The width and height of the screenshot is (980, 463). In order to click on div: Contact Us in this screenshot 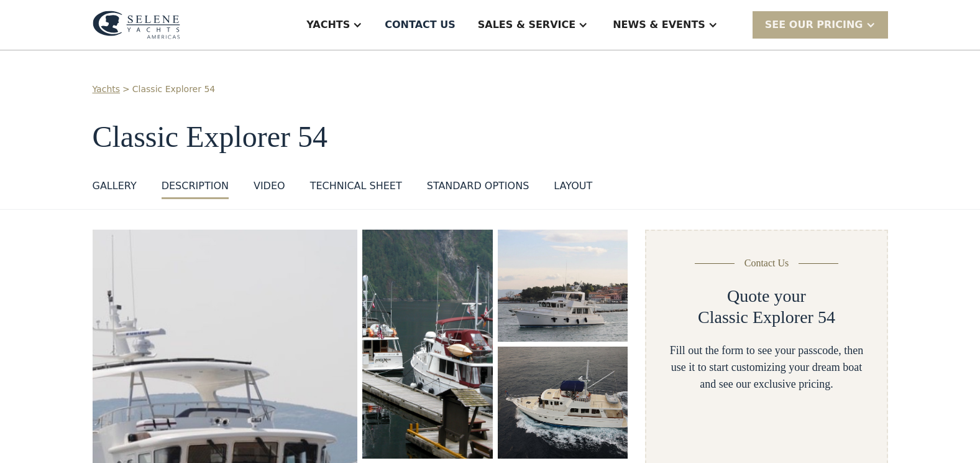, I will do `click(767, 263)`.